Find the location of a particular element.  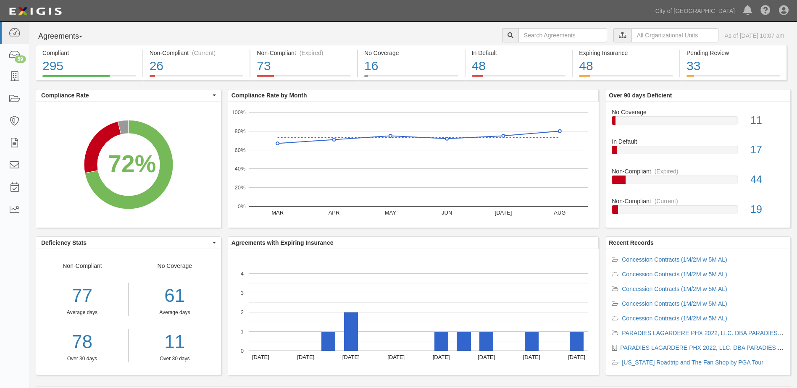

div: 17 is located at coordinates (767, 150).